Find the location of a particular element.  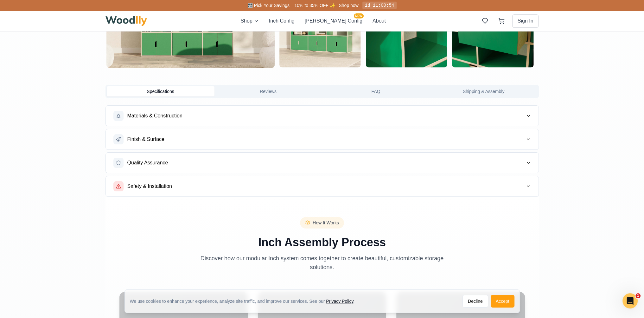

button: Toggle price visibility is located at coordinates (23, 13).